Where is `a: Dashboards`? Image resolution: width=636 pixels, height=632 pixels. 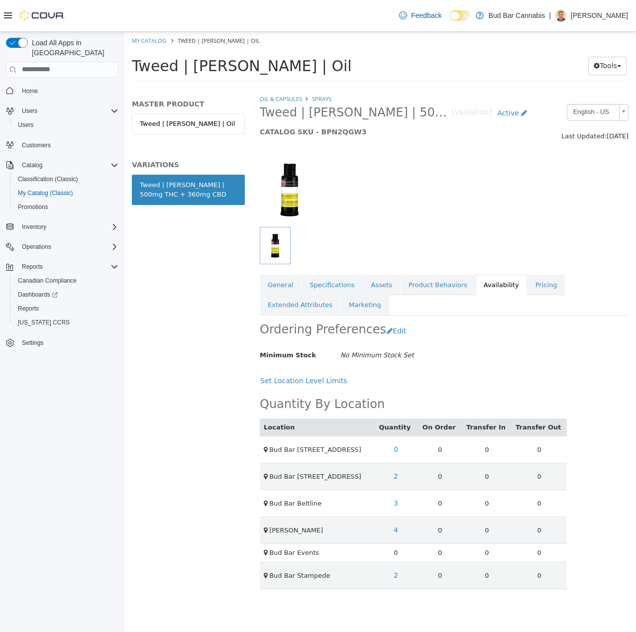
a: Dashboards is located at coordinates (38, 295).